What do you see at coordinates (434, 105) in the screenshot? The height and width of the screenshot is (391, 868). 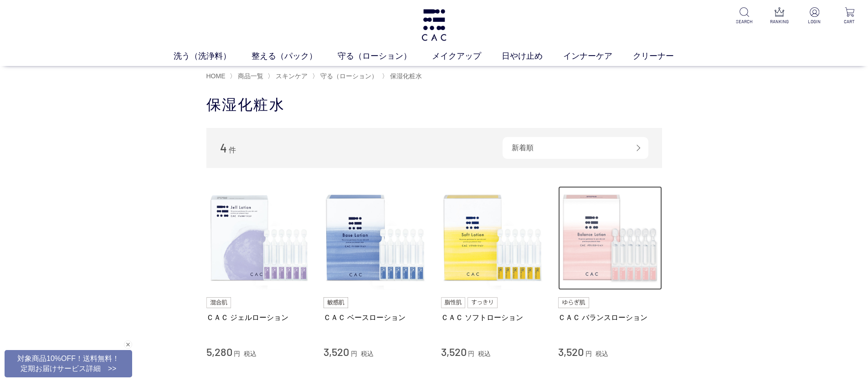 I see `h1: 保湿化粧水` at bounding box center [434, 105].